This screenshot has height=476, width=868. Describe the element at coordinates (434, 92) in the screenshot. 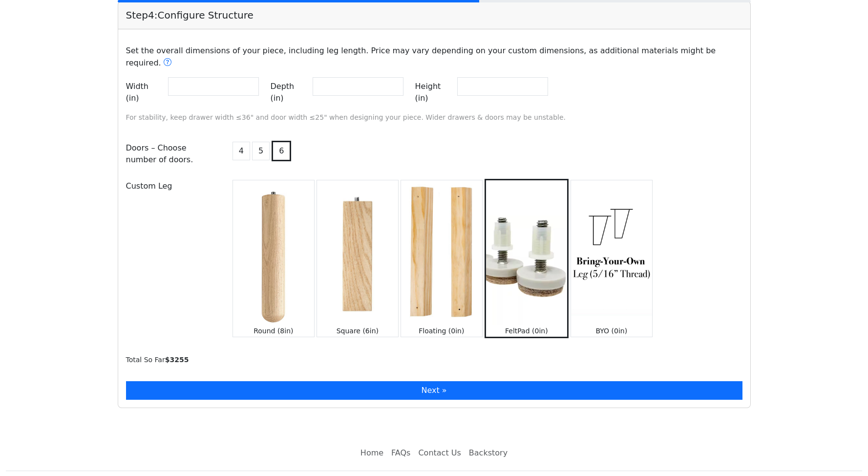

I see `label: Height (in)` at that location.